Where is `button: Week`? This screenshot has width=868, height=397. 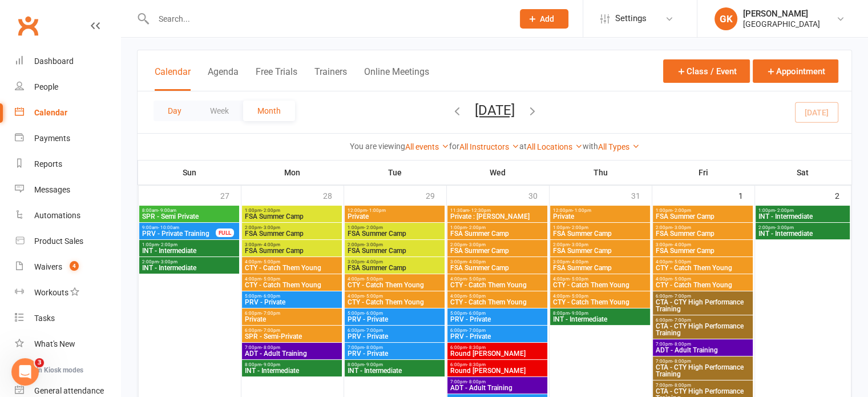
button: Week is located at coordinates (219, 111).